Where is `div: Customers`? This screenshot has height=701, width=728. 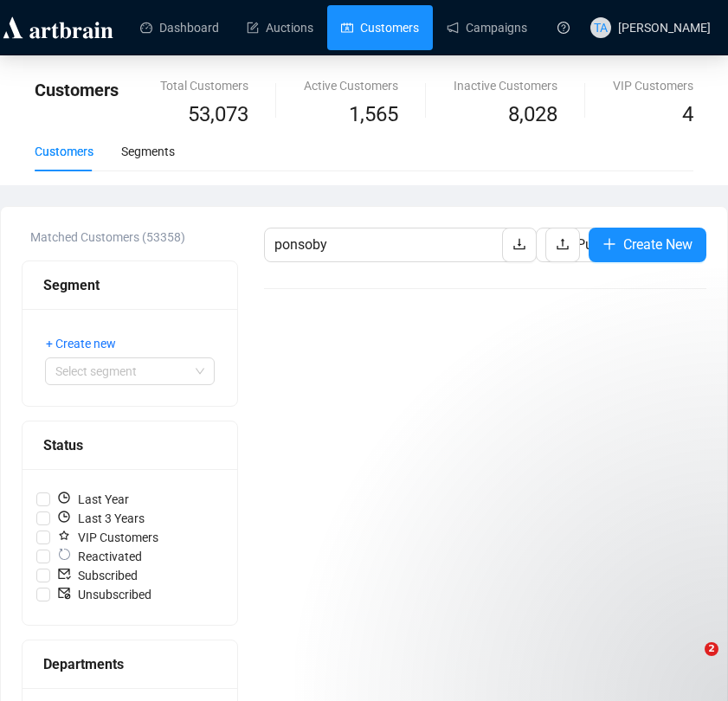
div: Customers is located at coordinates (64, 152).